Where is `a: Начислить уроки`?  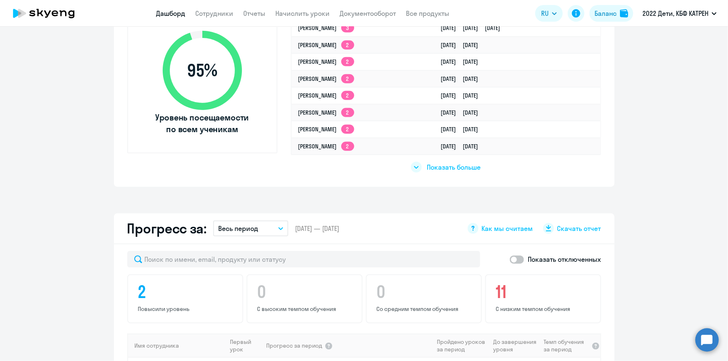
a: Начислить уроки is located at coordinates (303, 13).